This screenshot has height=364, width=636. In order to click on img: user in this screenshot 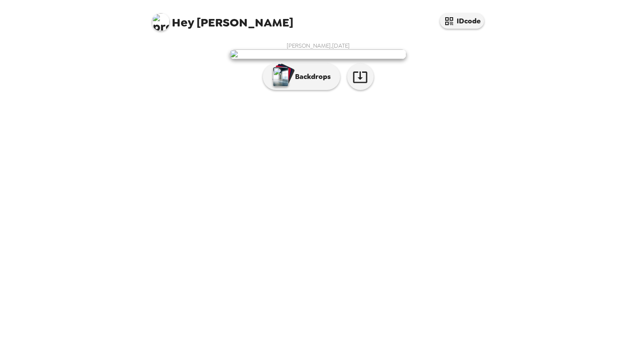, I will do `click(318, 54)`.